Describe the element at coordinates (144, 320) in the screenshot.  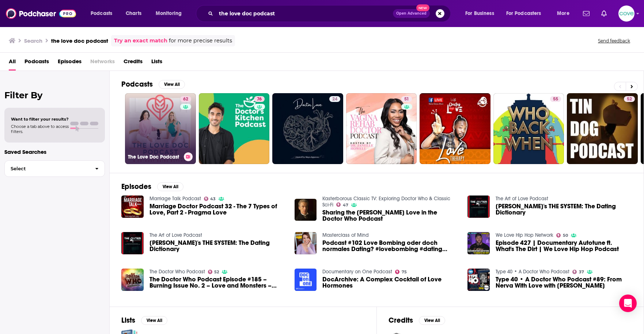
I see `a: ListsView All` at that location.